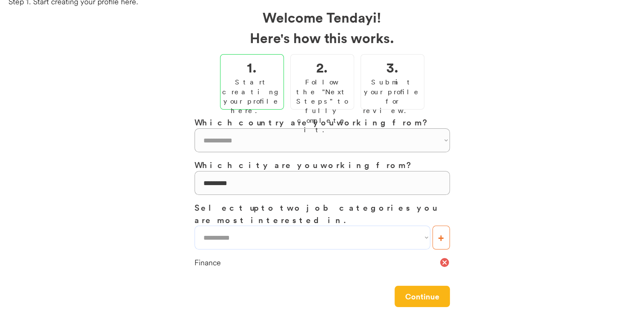  What do you see at coordinates (322, 165) in the screenshot?
I see `h3: Which city are you working from?` at bounding box center [322, 165].